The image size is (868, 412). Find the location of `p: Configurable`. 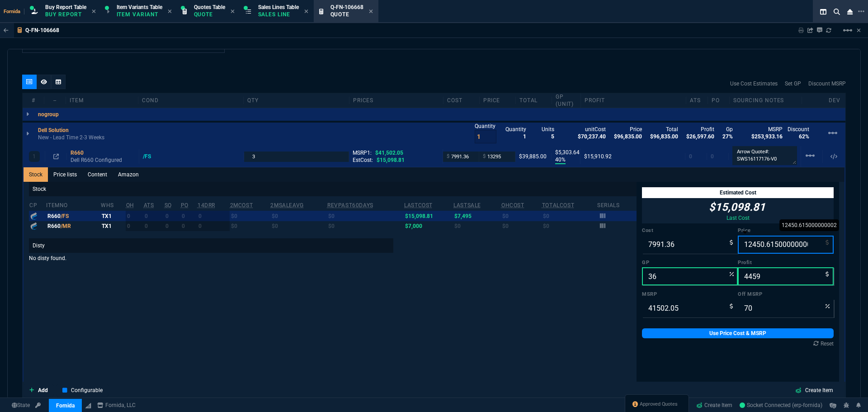

p: Configurable is located at coordinates (86, 390).